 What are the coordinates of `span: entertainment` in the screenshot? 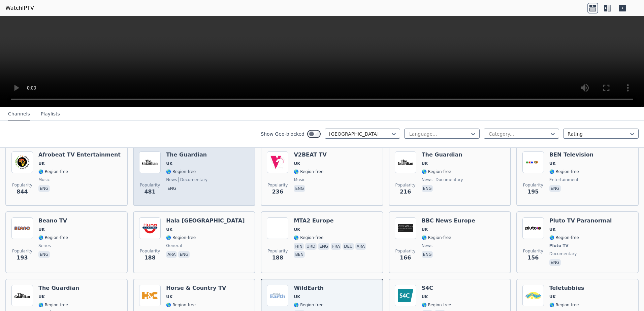 It's located at (564, 180).